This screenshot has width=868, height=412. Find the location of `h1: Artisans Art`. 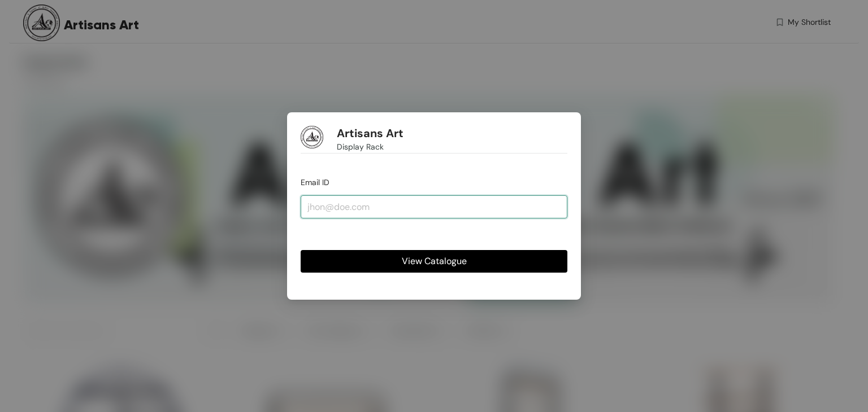

h1: Artisans Art is located at coordinates (370, 133).